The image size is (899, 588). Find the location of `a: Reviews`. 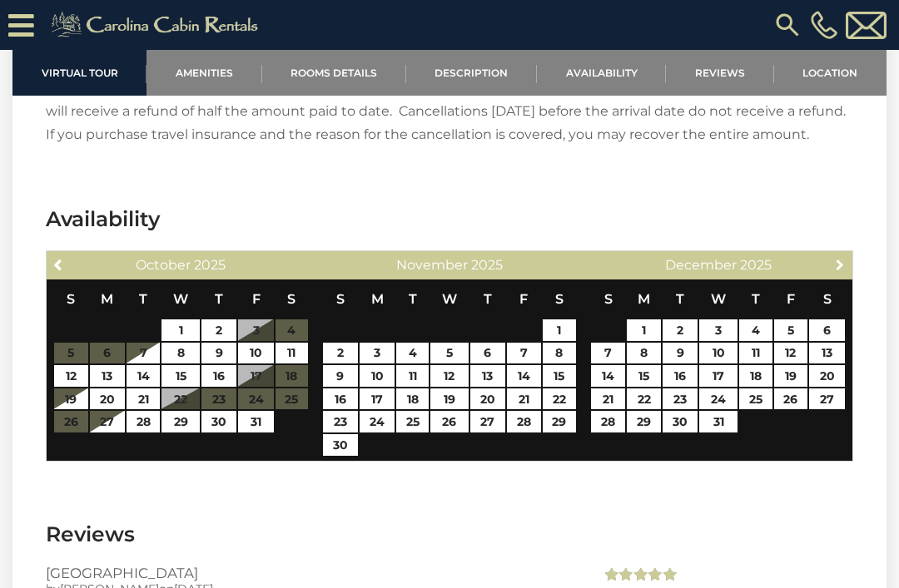

a: Reviews is located at coordinates (719, 72).